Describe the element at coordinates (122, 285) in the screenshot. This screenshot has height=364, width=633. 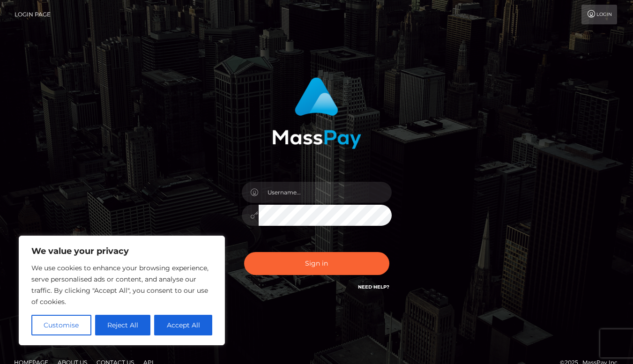
I see `p: We use cookies to enhance your browsing experience, serve personalised ads or content, and analys...` at that location.